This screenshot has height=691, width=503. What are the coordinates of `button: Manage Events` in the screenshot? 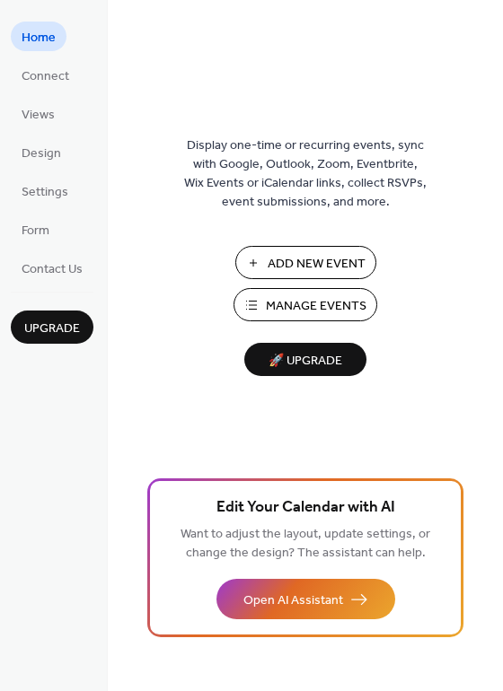 It's located at (305, 304).